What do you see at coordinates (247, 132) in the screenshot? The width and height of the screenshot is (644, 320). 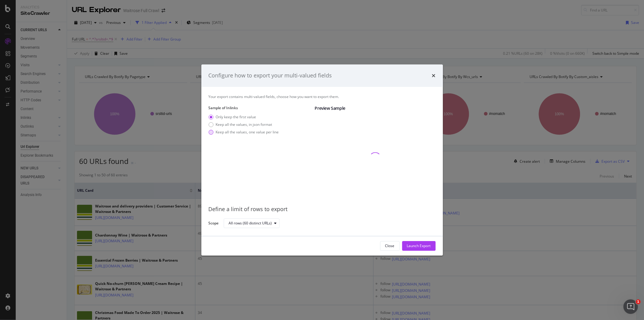 I see `div: Keep all the values, one value per line` at bounding box center [247, 132].